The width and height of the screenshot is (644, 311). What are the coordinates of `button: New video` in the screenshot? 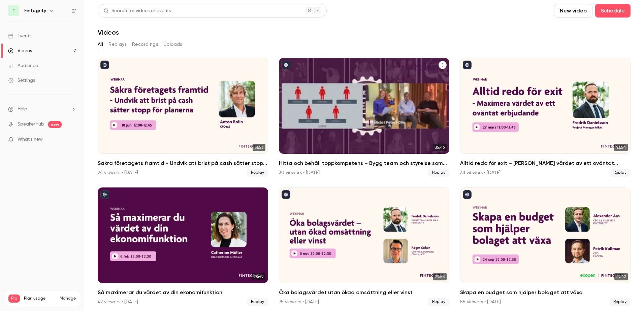 It's located at (573, 11).